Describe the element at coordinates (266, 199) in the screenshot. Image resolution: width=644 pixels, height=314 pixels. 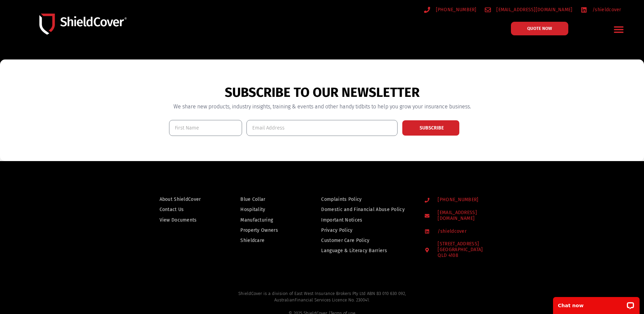
I see `a: Blue Collar` at that location.